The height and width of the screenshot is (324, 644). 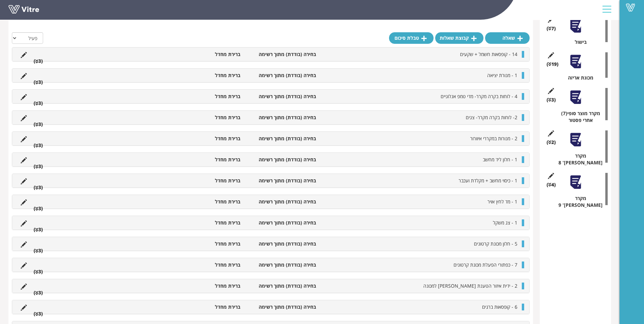 I want to click on span: (3 ), so click(x=551, y=100).